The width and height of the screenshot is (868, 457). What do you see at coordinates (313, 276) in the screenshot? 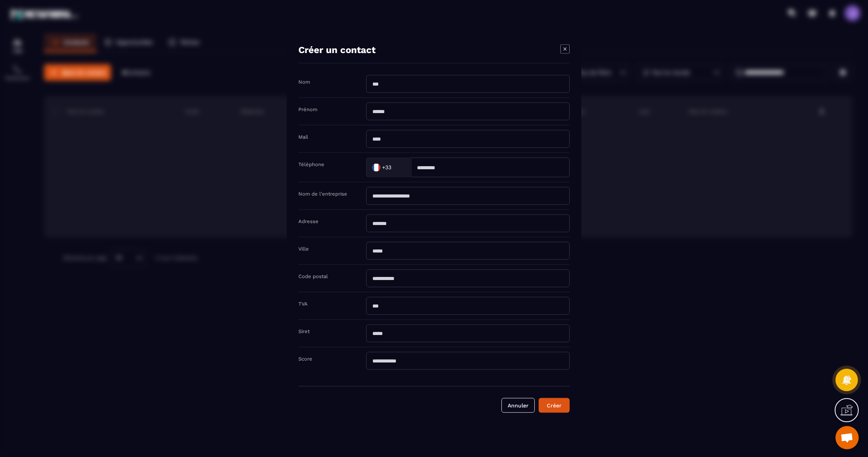
I see `label: Code postal` at bounding box center [313, 276].